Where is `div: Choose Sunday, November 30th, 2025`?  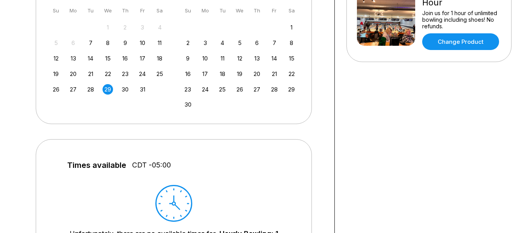
div: Choose Sunday, November 30th, 2025 is located at coordinates (188, 104).